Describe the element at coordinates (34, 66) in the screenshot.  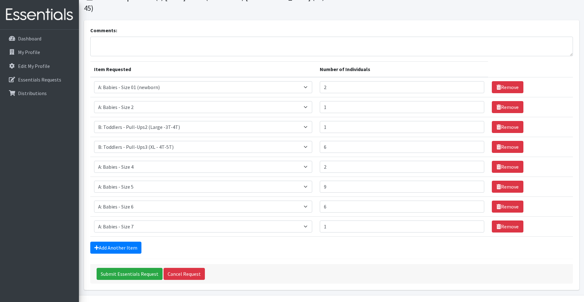
I see `p: Edit My Profile` at that location.